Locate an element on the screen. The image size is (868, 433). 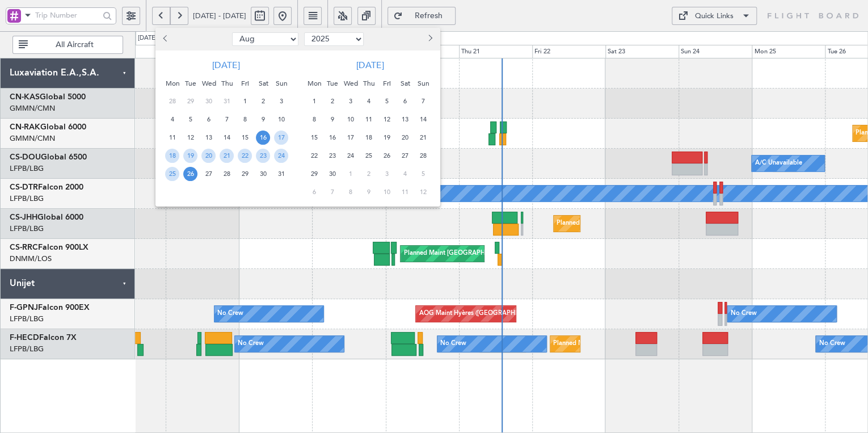
div: Fri is located at coordinates (387, 83).